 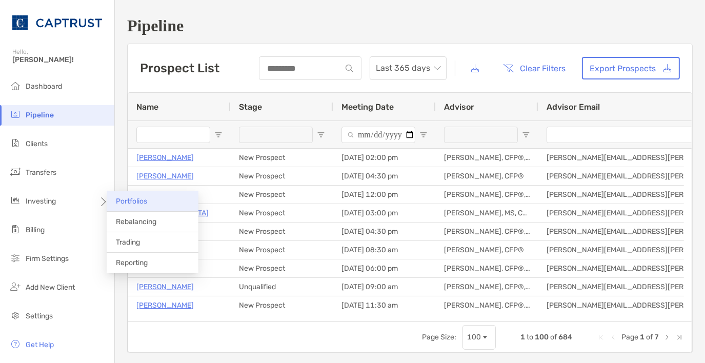 I want to click on span: Meeting Date, so click(x=368, y=107).